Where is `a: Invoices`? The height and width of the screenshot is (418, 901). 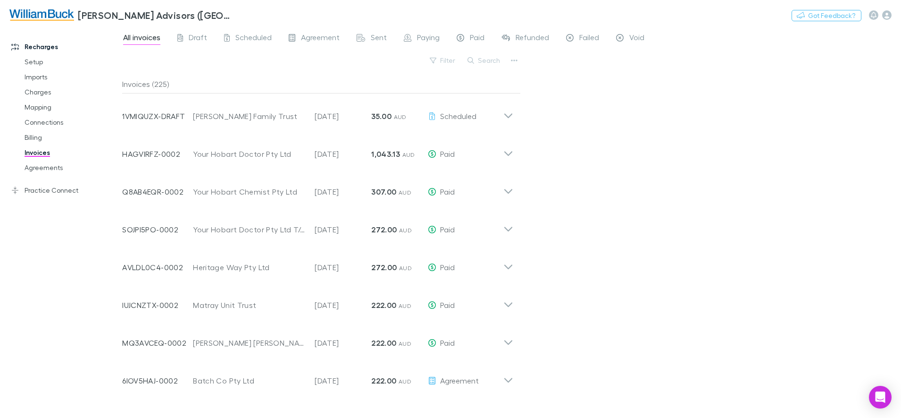
a: Invoices is located at coordinates (72, 152).